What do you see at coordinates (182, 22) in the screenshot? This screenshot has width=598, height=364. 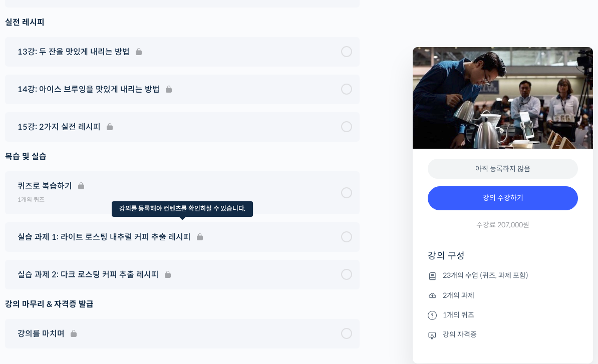 I see `div: 실전 레시피` at bounding box center [182, 22].